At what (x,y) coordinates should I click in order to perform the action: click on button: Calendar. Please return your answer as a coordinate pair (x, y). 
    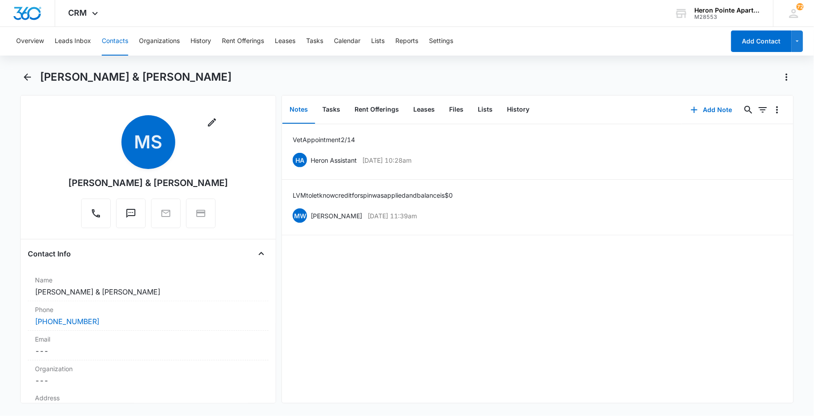
    Looking at the image, I should click on (347, 41).